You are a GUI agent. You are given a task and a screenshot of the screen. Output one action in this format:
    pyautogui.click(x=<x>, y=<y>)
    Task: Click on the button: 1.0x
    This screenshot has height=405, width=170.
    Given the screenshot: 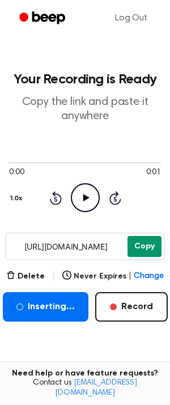 What is the action you would take?
    pyautogui.click(x=18, y=199)
    